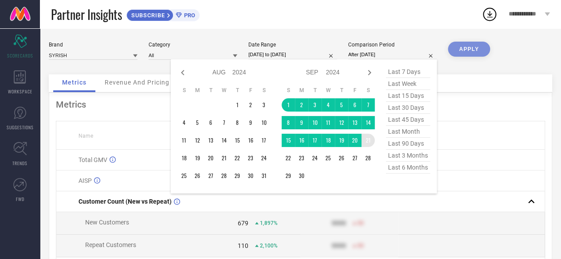 The image size is (561, 259). Describe the element at coordinates (184, 90) in the screenshot. I see `th: Sunday` at that location.